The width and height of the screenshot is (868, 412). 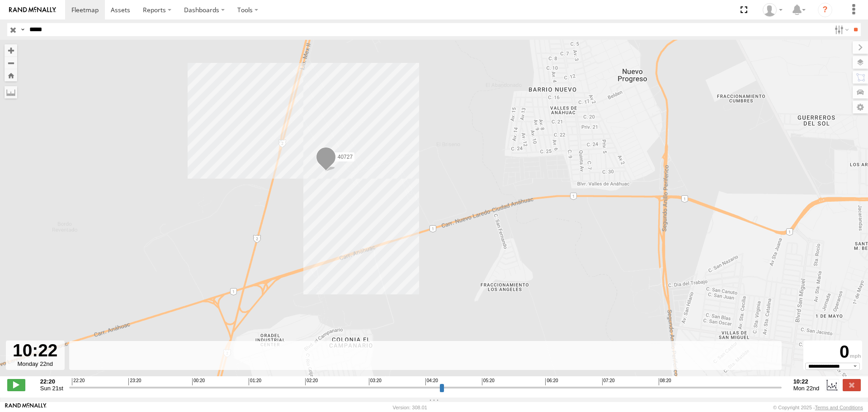 I want to click on span: 22:20, so click(x=78, y=382).